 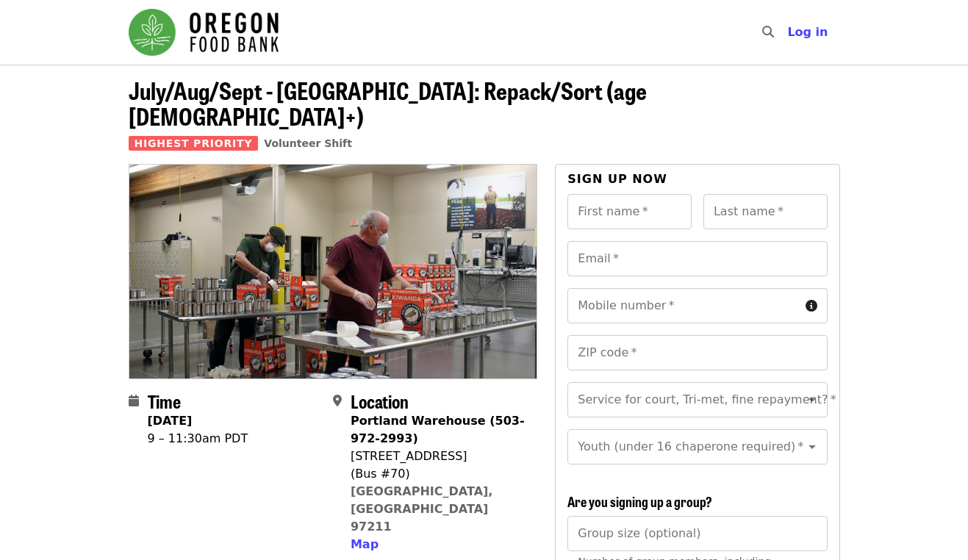 I want to click on img: Oregon Food Bank - Home, so click(x=204, y=32).